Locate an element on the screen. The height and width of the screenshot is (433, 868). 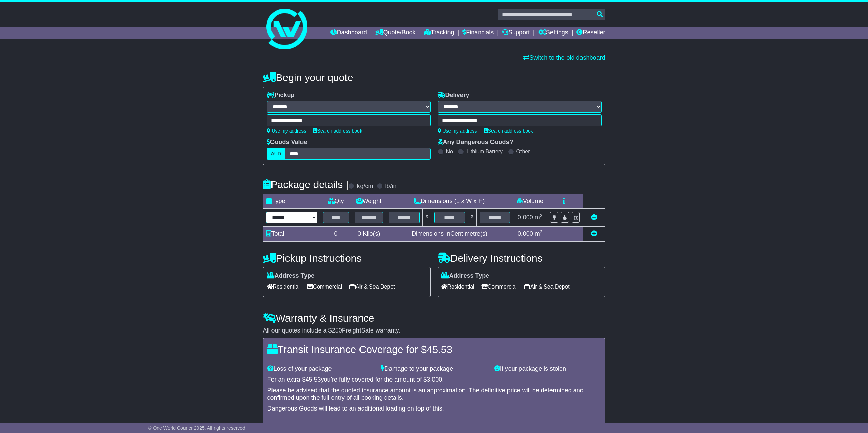
a: Dashboard is located at coordinates (349, 33).